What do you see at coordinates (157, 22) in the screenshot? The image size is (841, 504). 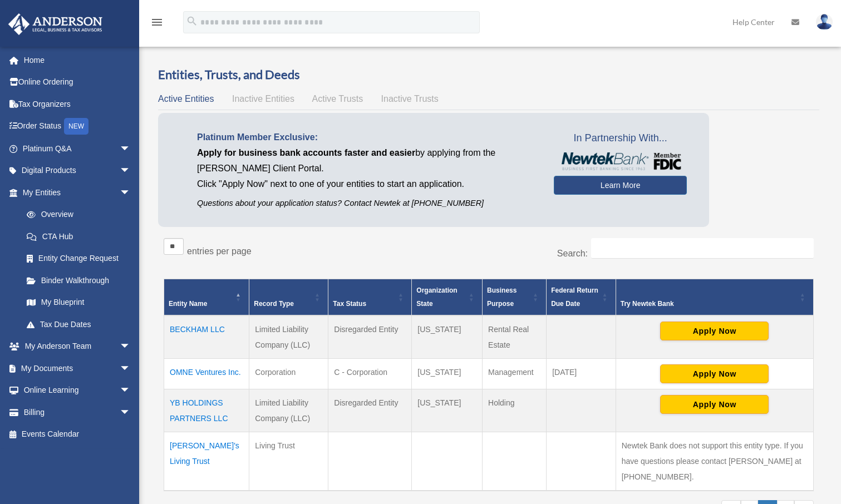 I see `i: menu` at bounding box center [157, 22].